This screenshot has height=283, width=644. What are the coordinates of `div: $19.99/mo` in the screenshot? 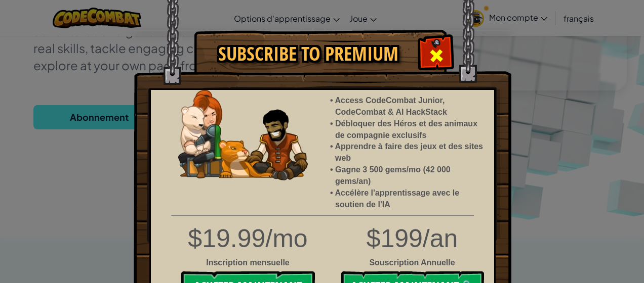 It's located at (247, 238).